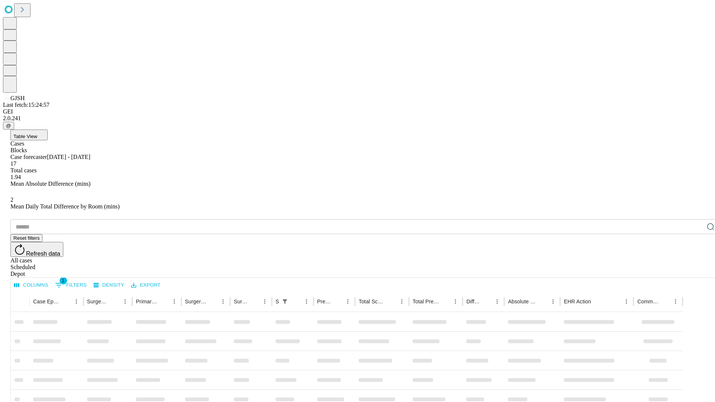 This screenshot has width=715, height=402. Describe the element at coordinates (426, 302) in the screenshot. I see `div: Total Predicted Duration` at that location.